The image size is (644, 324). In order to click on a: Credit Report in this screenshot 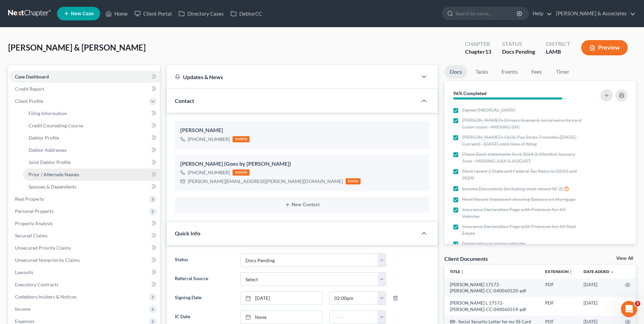, I will do `click(85, 89)`.